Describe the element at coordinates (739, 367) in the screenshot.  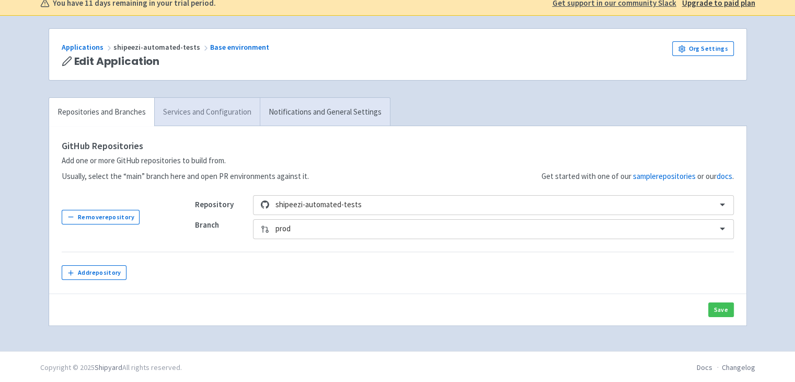
I see `a: Changelog` at that location.